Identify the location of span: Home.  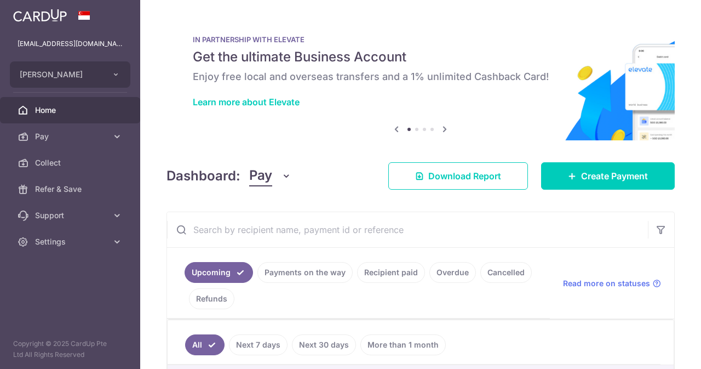
(71, 110).